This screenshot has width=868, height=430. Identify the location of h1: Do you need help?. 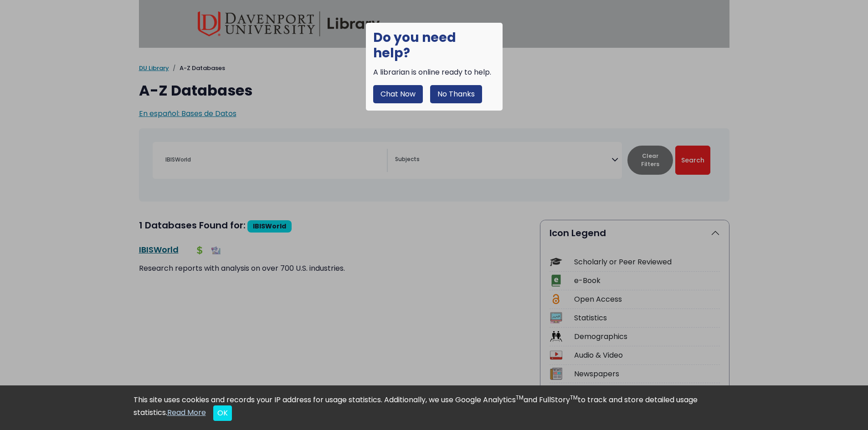
(434, 45).